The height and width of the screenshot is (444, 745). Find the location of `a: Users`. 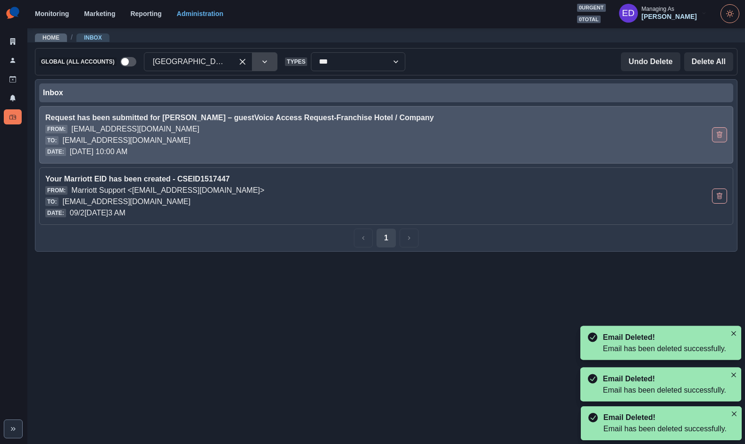

a: Users is located at coordinates (13, 60).